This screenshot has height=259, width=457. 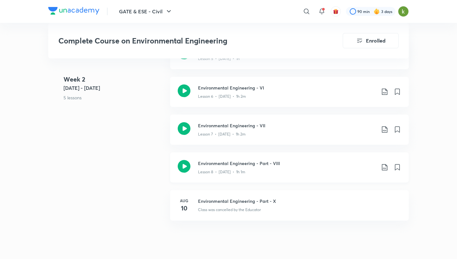 I want to click on h3: Environmental Engineering - Part - X, so click(x=300, y=201).